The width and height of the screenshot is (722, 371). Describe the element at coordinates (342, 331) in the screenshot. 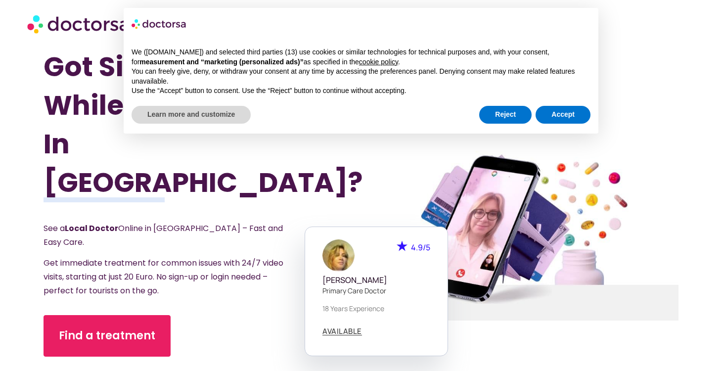

I see `span: AVAILABLE` at that location.